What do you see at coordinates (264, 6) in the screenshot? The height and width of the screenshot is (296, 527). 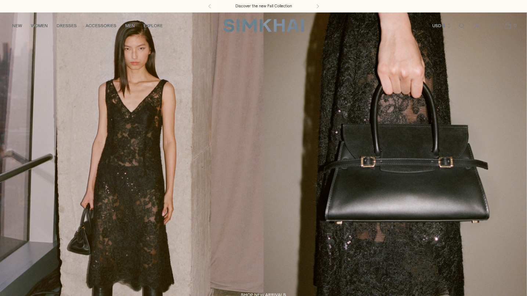 I see `h3: Discover the new Fall Collection` at bounding box center [264, 6].